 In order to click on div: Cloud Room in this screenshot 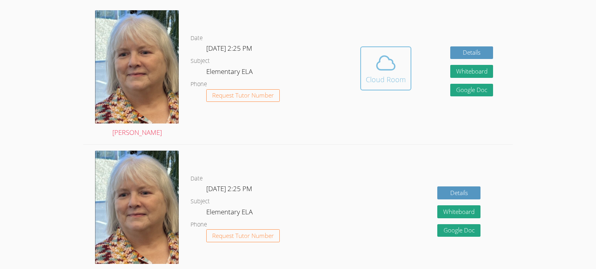, I will do `click(386, 79)`.